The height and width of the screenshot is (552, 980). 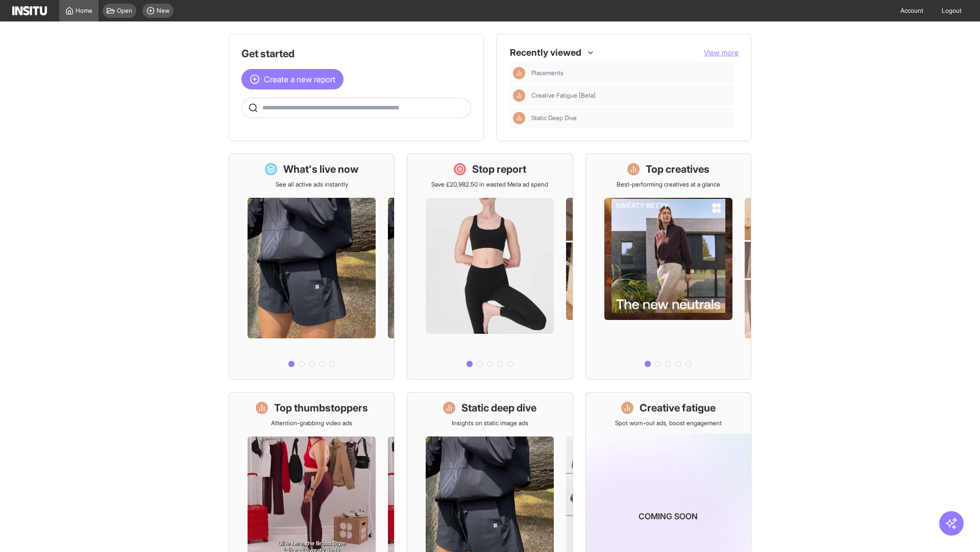 I want to click on span: New, so click(x=163, y=11).